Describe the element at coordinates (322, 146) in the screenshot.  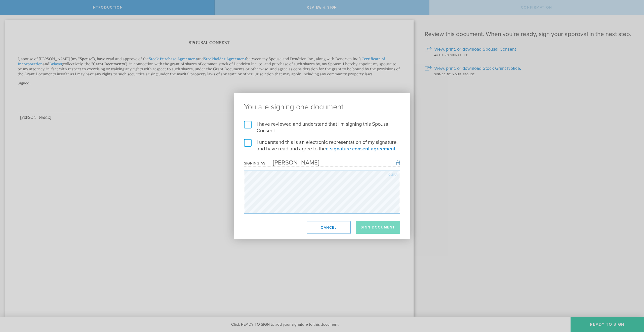
I see `label: I understand this is an electronic representation of my signature, and have read and agree to the .` at that location.